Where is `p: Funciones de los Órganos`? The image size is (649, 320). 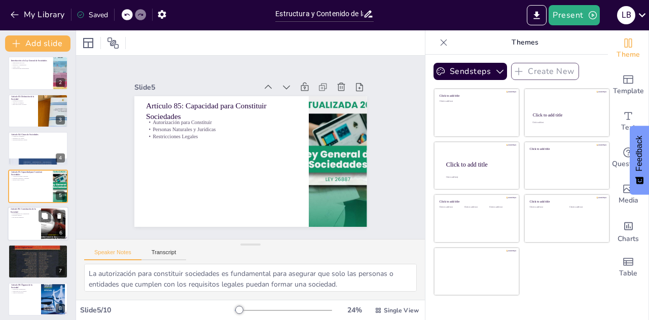 p: Funciones de los Órganos is located at coordinates (24, 292).